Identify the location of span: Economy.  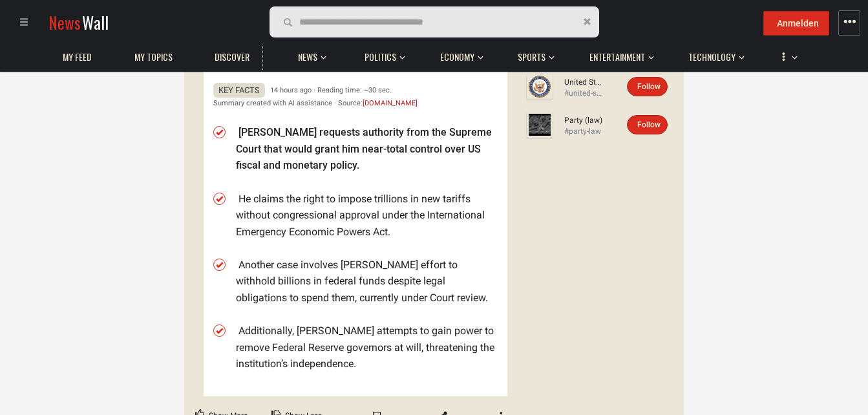
(457, 57).